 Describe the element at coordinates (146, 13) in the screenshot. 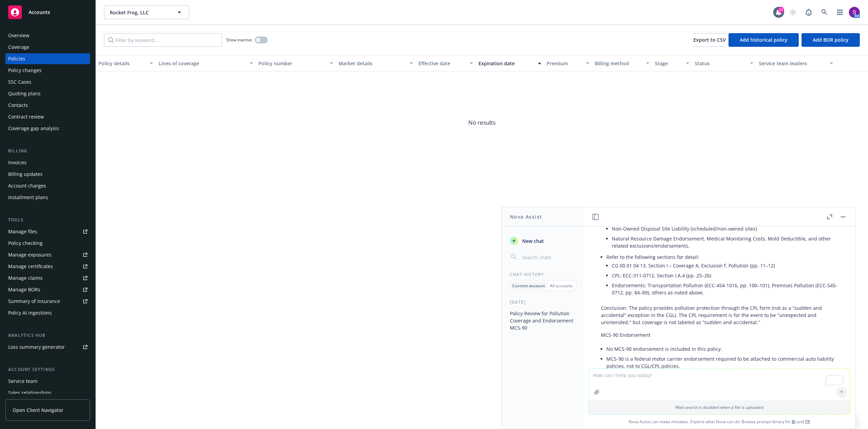

I see `button: Rocket Frog, LLC` at that location.